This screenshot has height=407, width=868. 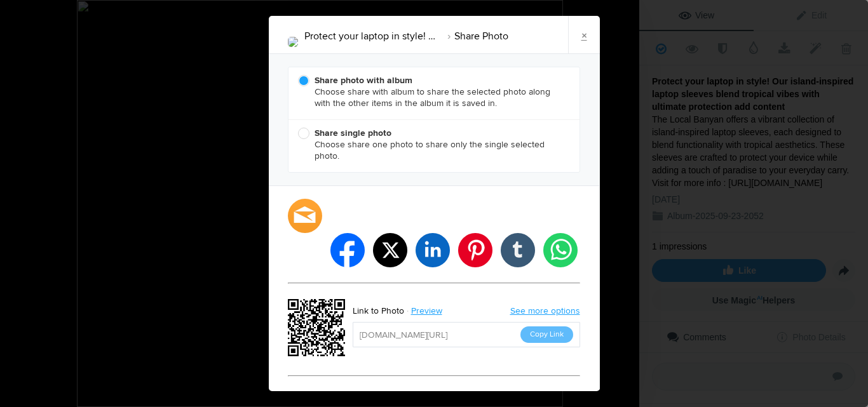 I want to click on li: Protect your laptop in style! Our island-inspired laptop sleeves blend tropical vibes with ultima..., so click(x=372, y=37).